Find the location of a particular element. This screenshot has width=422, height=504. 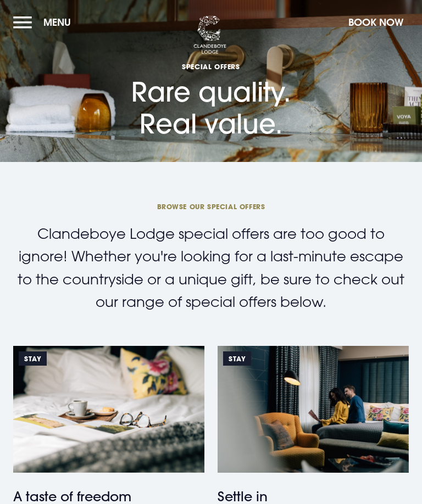

span: Special Offers is located at coordinates (211, 67).